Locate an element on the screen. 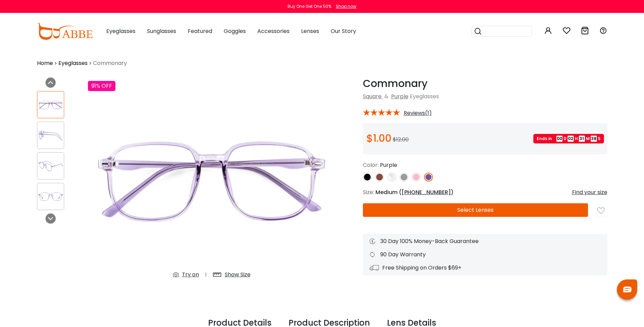  span: S is located at coordinates (600, 138).